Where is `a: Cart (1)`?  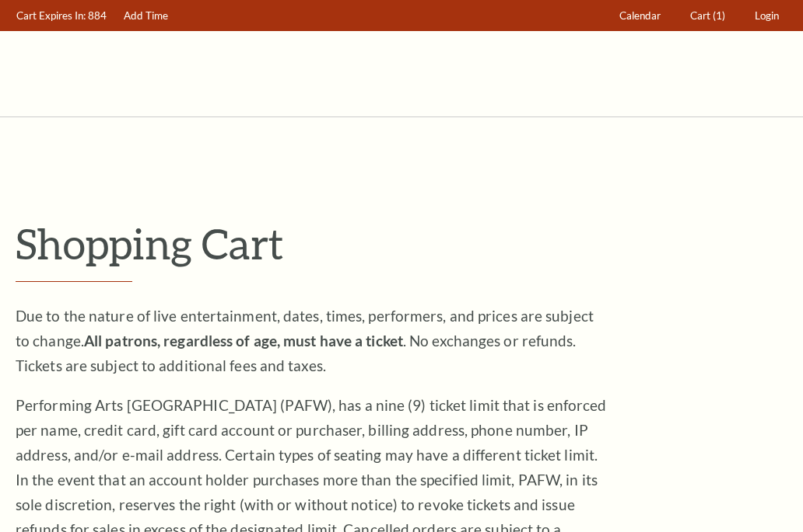
a: Cart (1) is located at coordinates (708, 15).